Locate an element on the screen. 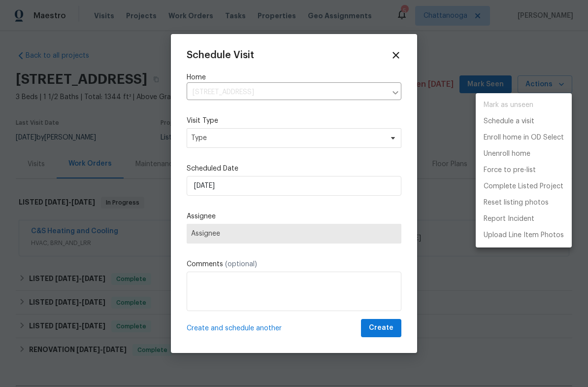 Image resolution: width=588 pixels, height=387 pixels. p: Reset listing photos is located at coordinates (516, 203).